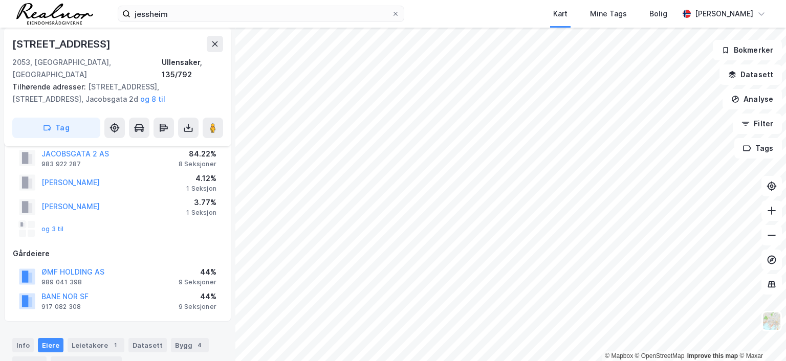  I want to click on img: Z, so click(771, 321).